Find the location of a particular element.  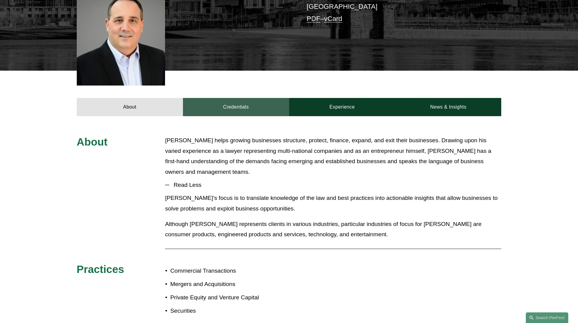

a: PDF is located at coordinates (314, 19).